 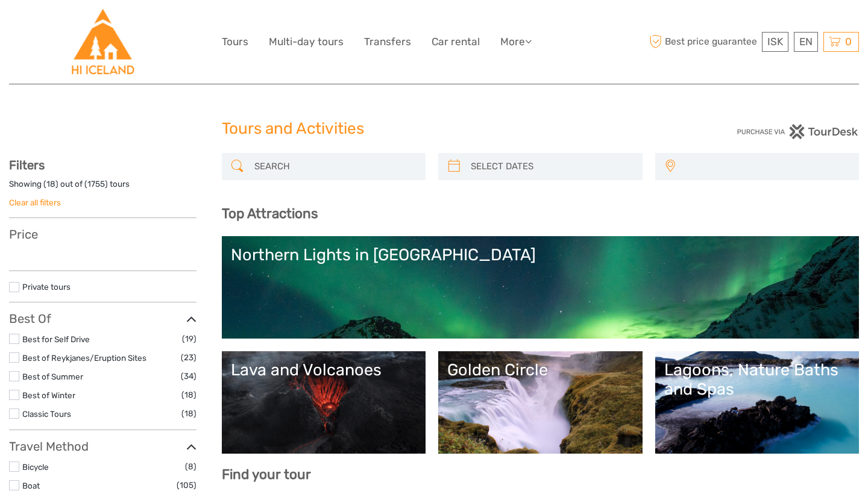 I want to click on a: Best for Self Drive, so click(x=56, y=339).